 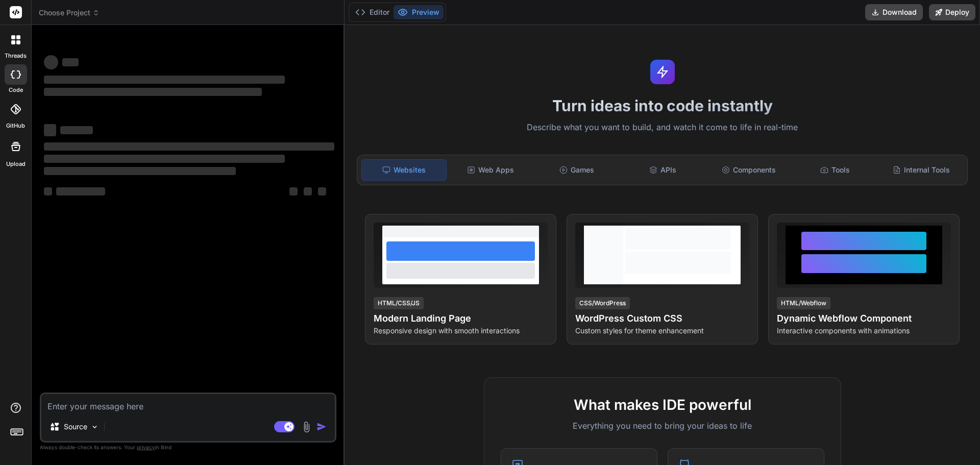 I want to click on img: attachment, so click(x=306, y=427).